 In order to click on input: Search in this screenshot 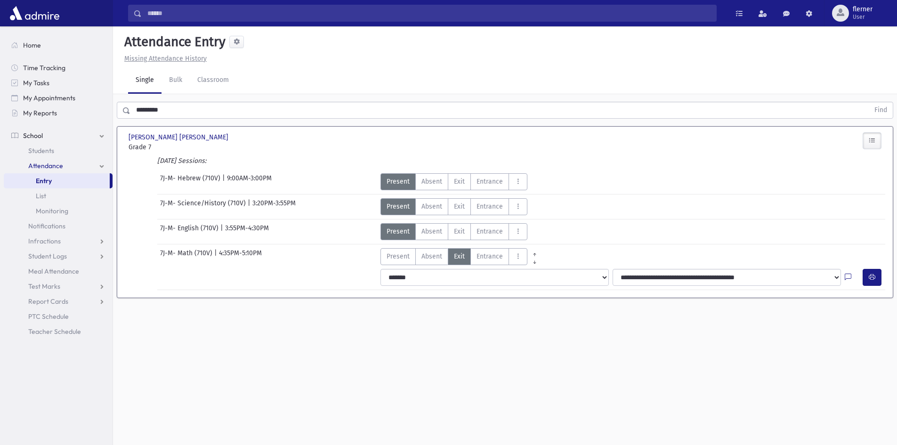, I will do `click(429, 13)`.